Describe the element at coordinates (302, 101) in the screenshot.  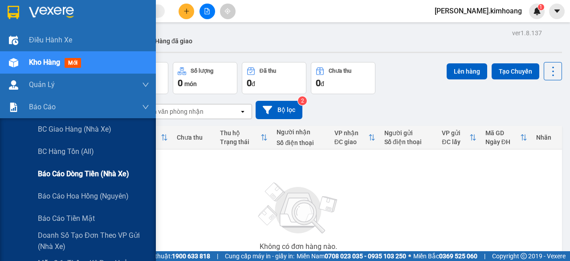
I see `sup: 2` at that location.